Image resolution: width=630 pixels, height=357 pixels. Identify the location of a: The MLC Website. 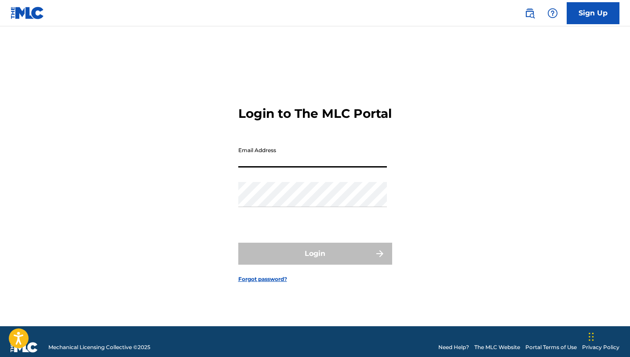
(497, 347).